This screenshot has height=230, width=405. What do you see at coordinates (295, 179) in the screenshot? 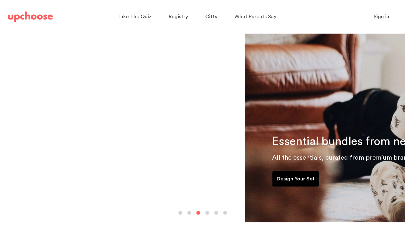
I see `p: Design Your Set` at bounding box center [295, 179].